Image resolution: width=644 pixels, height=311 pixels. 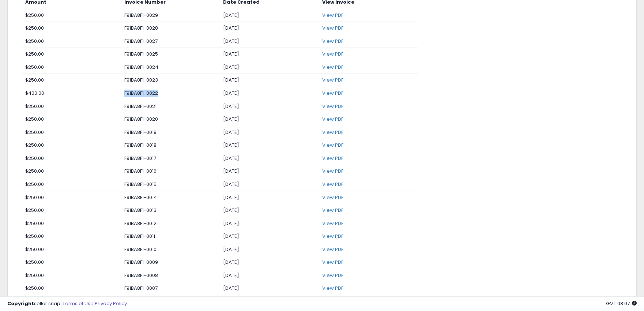 What do you see at coordinates (100, 19) in the screenshot?
I see `img: Profile image for Britney` at bounding box center [100, 19].